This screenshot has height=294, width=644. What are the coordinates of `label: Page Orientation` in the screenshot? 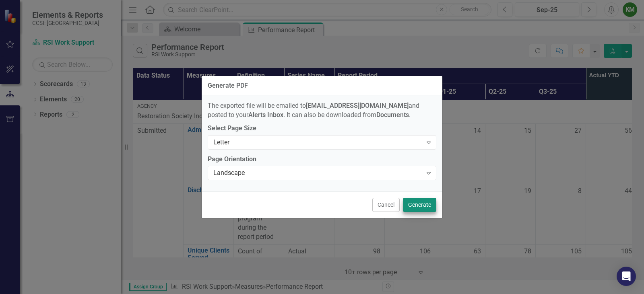 It's located at (322, 159).